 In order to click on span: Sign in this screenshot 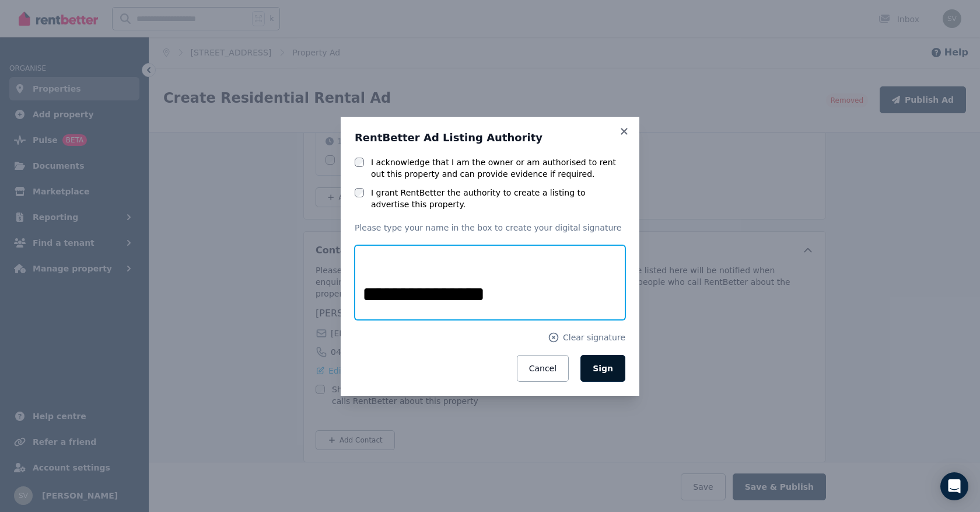, I will do `click(603, 369)`.